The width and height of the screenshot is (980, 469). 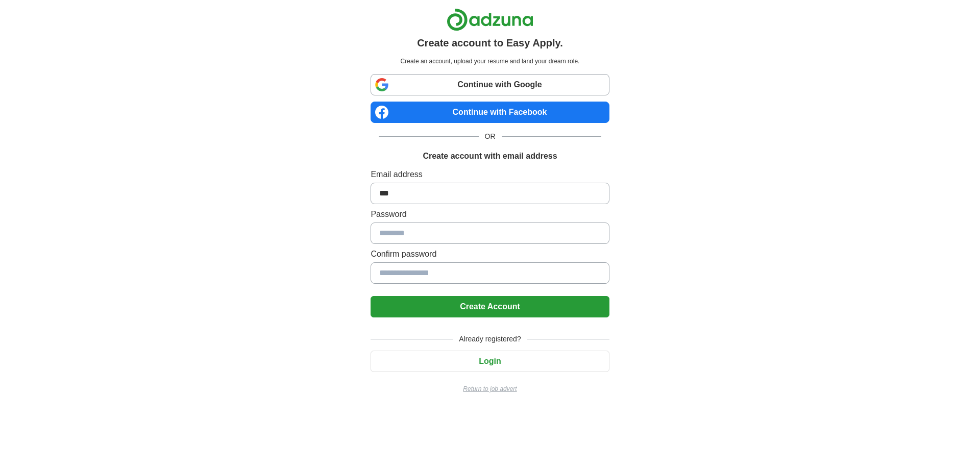 I want to click on img: Adzuna logo, so click(x=490, y=20).